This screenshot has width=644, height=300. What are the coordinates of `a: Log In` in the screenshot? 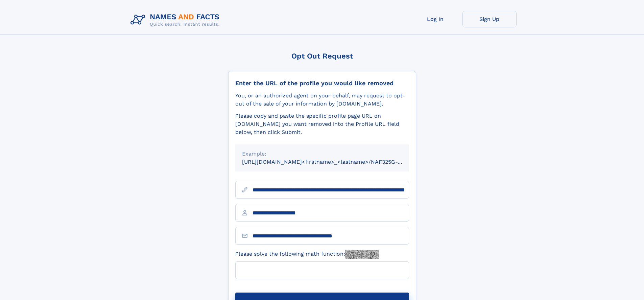 It's located at (436, 19).